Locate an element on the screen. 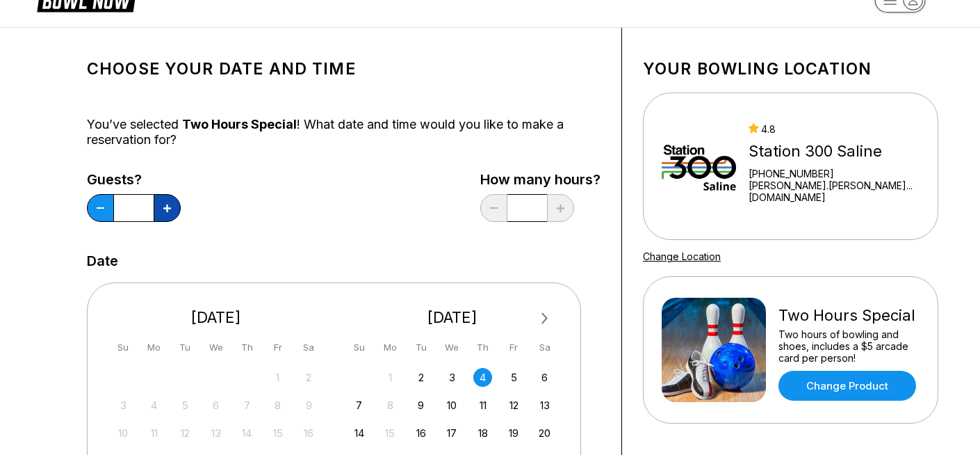  div: Choose Saturday, September 13th, 2025 is located at coordinates (544, 405).